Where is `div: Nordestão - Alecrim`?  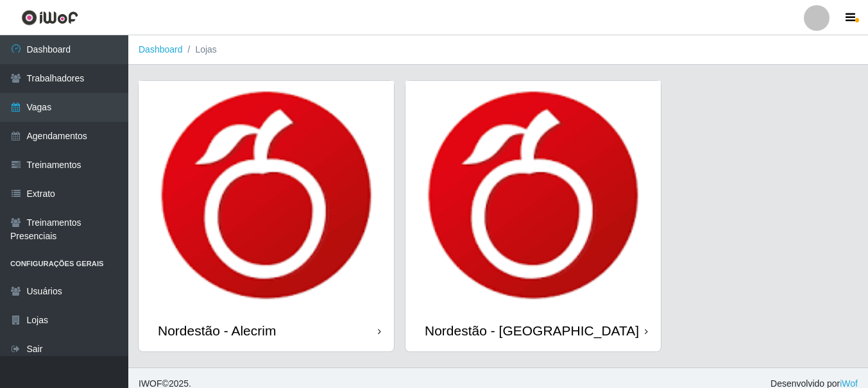 div: Nordestão - Alecrim is located at coordinates (217, 330).